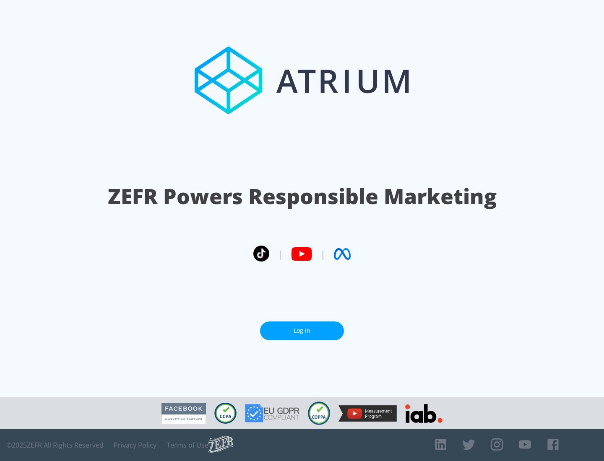 The height and width of the screenshot is (461, 604). I want to click on img: IAB, so click(424, 414).